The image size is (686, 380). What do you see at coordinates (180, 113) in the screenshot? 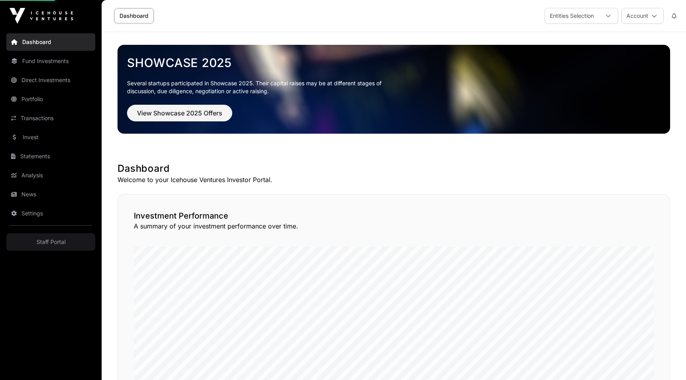
I see `button: View Showcase 2025 Offers` at bounding box center [180, 113].